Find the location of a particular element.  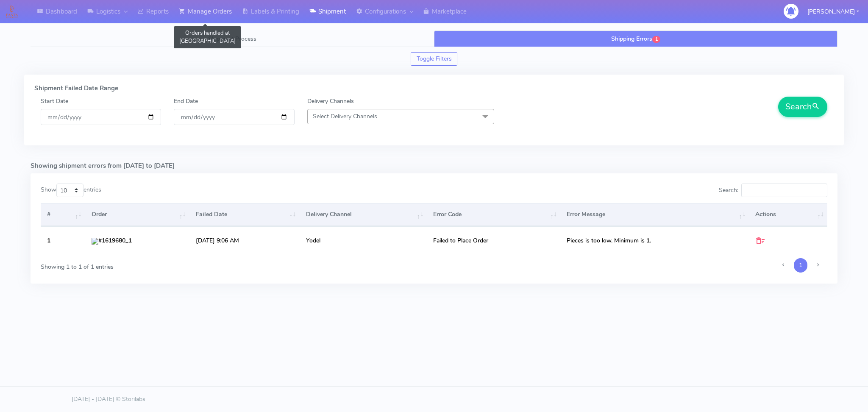

th: Delivery Channel: activate to sort column ascending is located at coordinates (363, 215).